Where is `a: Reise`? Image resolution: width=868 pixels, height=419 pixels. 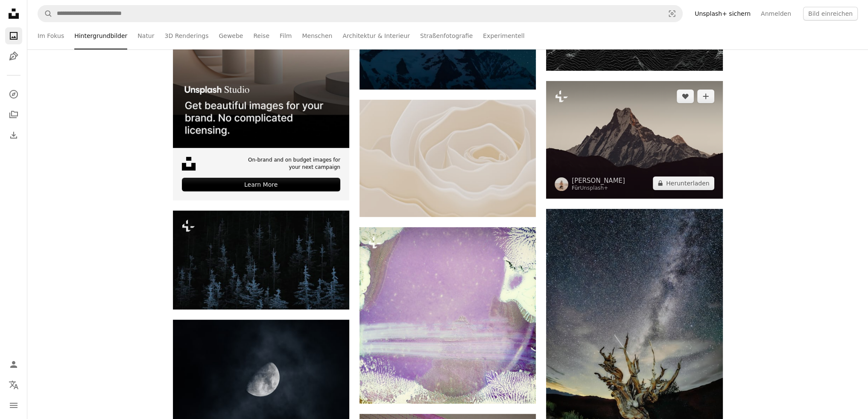 a: Reise is located at coordinates (261, 36).